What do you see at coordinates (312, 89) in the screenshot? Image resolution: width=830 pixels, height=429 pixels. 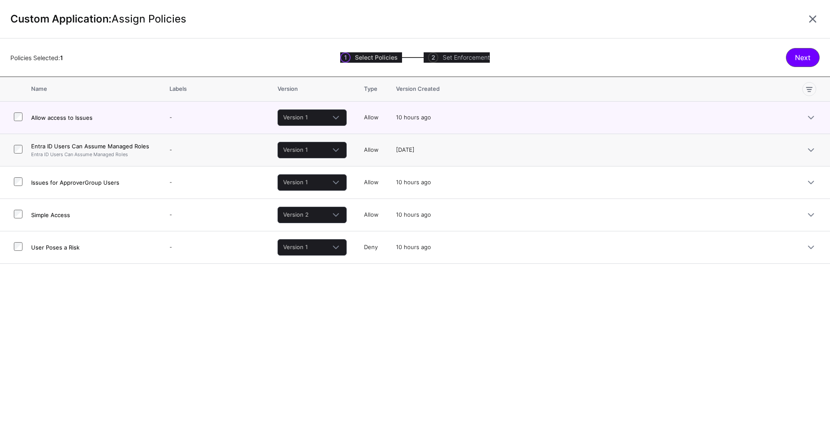 I see `th: Version` at bounding box center [312, 89].